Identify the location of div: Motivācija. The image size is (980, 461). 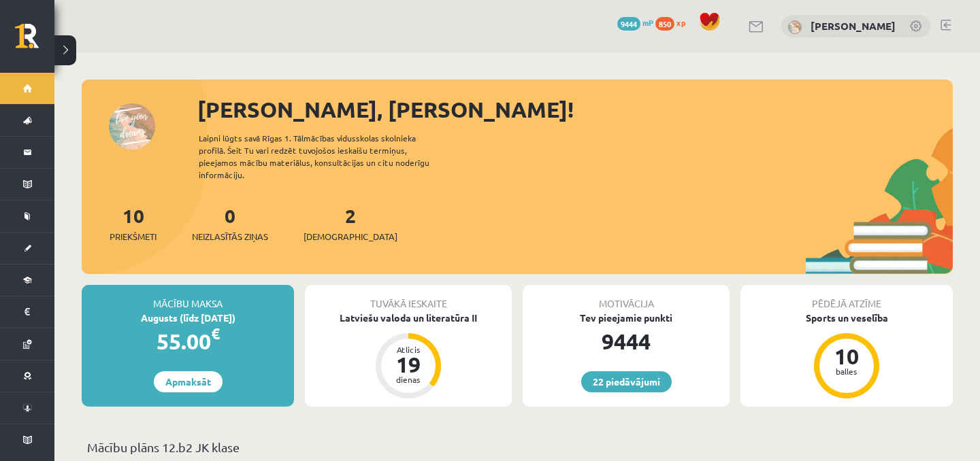
(626, 298).